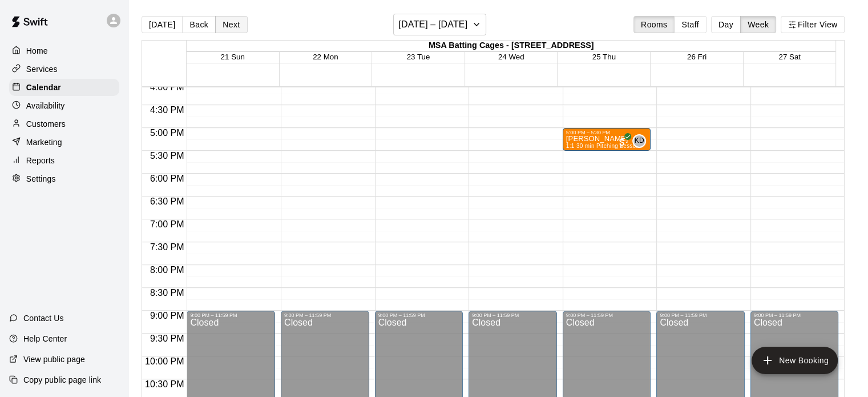 The height and width of the screenshot is (397, 868). What do you see at coordinates (167, 292) in the screenshot?
I see `span: 8:30 PM` at bounding box center [167, 292].